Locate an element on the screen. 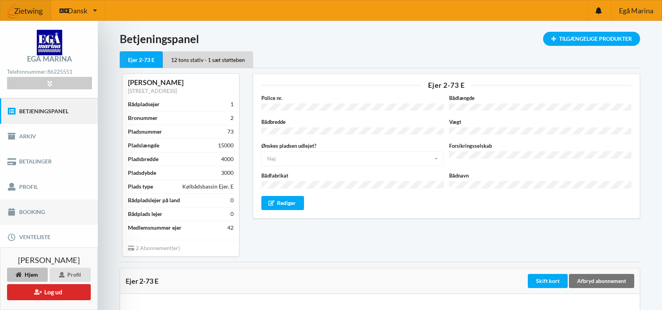 This screenshot has width=662, height=310. label: Bådlængde is located at coordinates (541, 98).